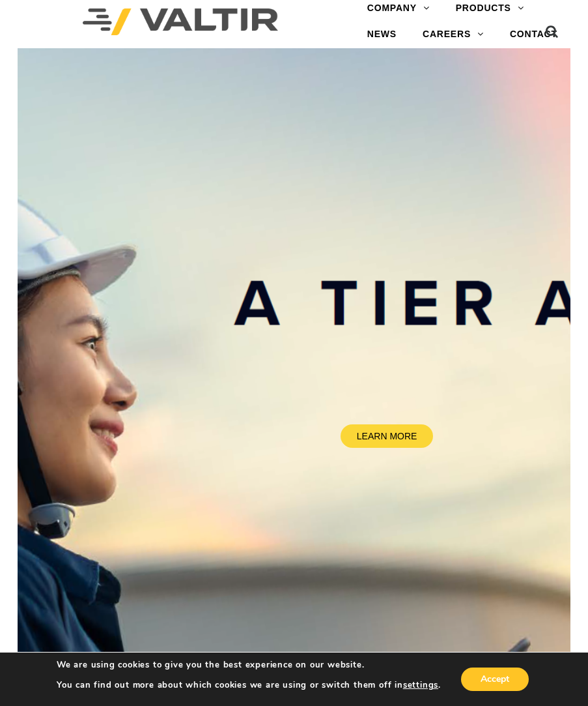 This screenshot has width=588, height=706. Describe the element at coordinates (181, 21) in the screenshot. I see `img: Valtir` at that location.